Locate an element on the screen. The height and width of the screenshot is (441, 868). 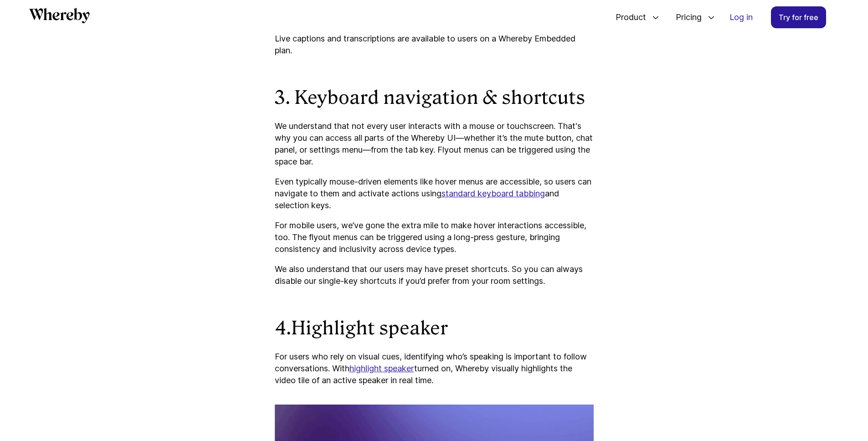
svg: Whereby is located at coordinates (59, 16).